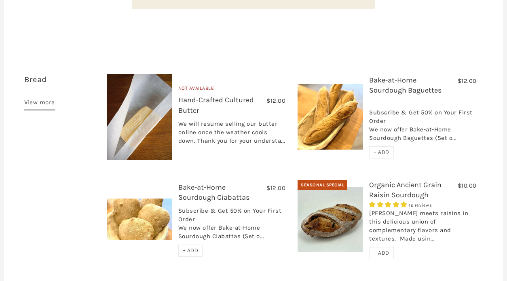 This screenshot has height=281, width=507. I want to click on h3: 12 items, so click(62, 86).